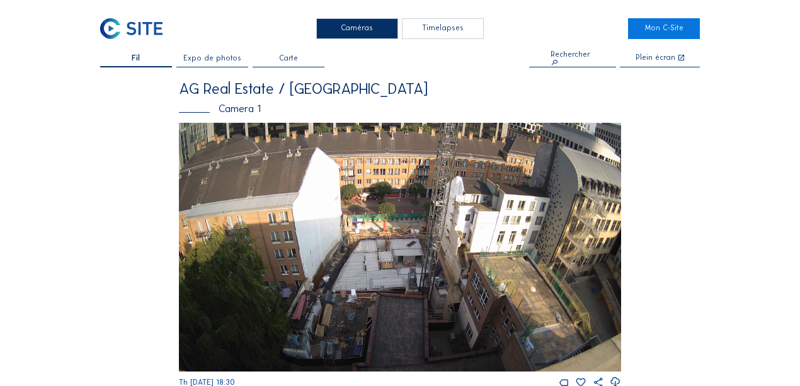 The width and height of the screenshot is (800, 386). Describe the element at coordinates (135, 59) in the screenshot. I see `span: Fil` at that location.